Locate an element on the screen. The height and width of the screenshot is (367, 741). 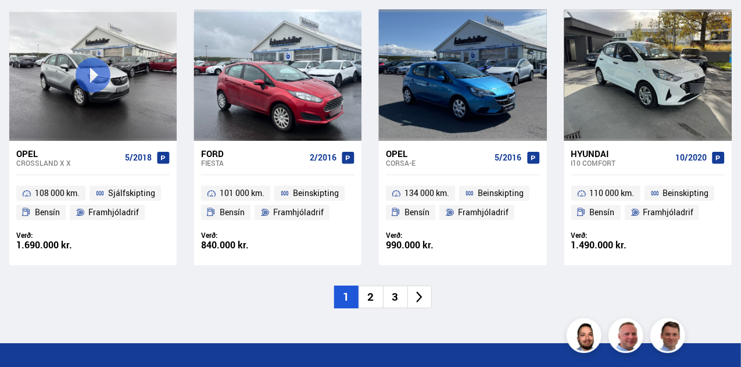
img: siFngHWaQ9KaOqBr.png is located at coordinates (627, 337).